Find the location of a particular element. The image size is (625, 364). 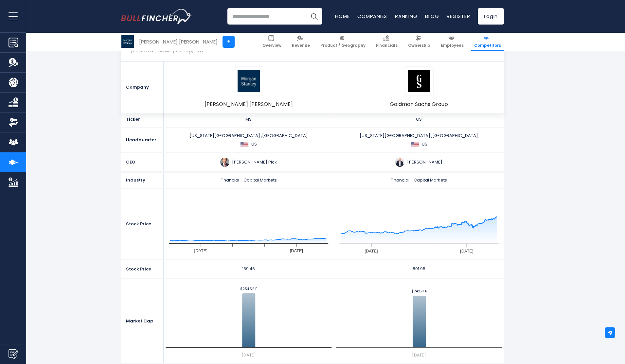

div: Company is located at coordinates (143, 87).